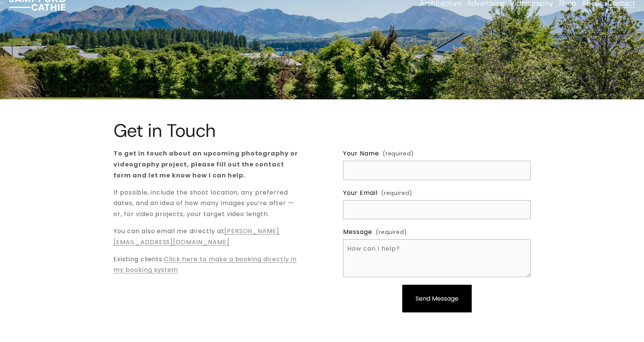 This screenshot has width=644, height=342. What do you see at coordinates (169, 131) in the screenshot?
I see `h1: Get in Touch` at bounding box center [169, 131].